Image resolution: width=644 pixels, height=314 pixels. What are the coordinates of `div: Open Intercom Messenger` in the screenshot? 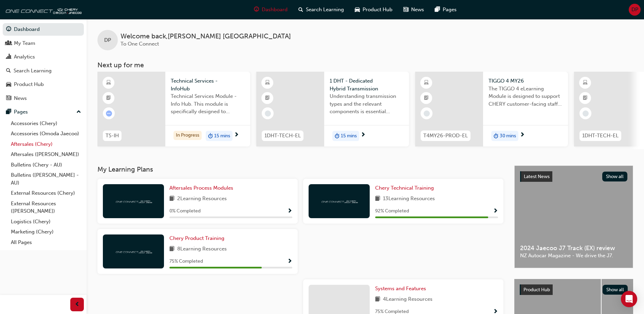 It's located at (629, 299).